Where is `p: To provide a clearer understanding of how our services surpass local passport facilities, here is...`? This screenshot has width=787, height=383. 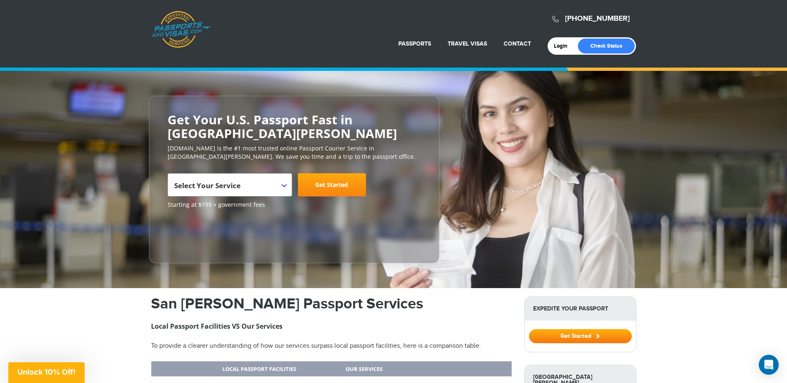
p: To provide a clearer understanding of how our services surpass local passport facilities, here is... is located at coordinates (331, 346).